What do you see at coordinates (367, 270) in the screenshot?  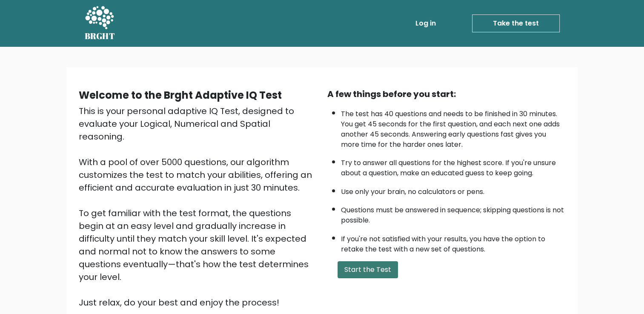 I see `button: Start the Test` at bounding box center [367, 270].